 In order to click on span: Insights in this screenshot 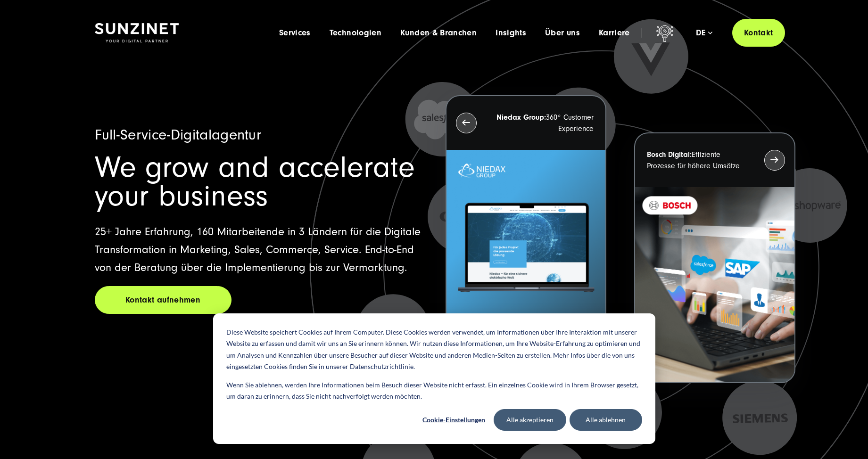, I will do `click(511, 33)`.